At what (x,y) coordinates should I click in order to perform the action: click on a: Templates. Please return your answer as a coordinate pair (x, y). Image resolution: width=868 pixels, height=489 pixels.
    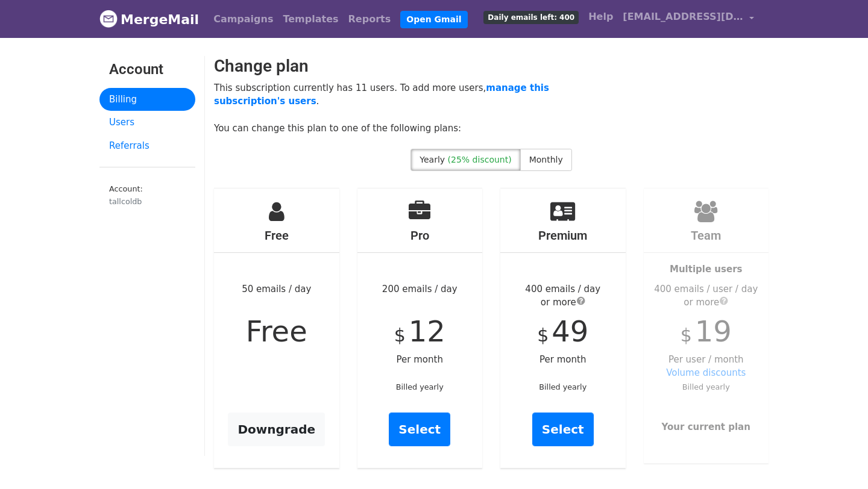
    Looking at the image, I should click on (311, 19).